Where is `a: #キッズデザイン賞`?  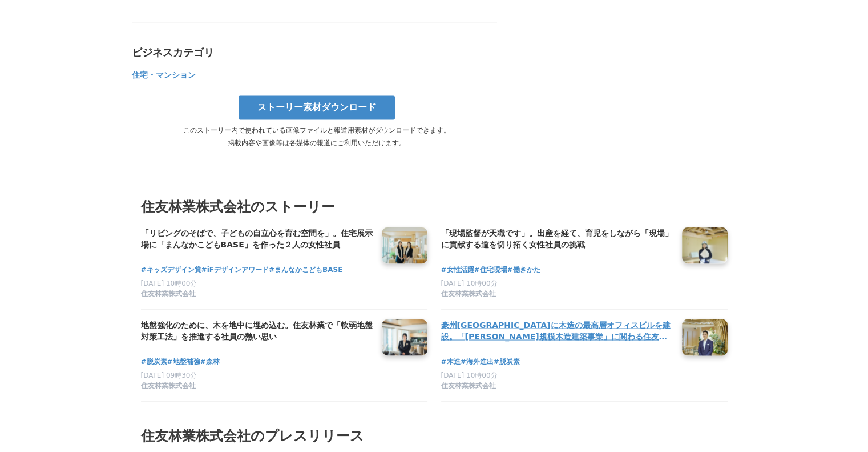
a: #キッズデザイン賞 is located at coordinates (171, 269).